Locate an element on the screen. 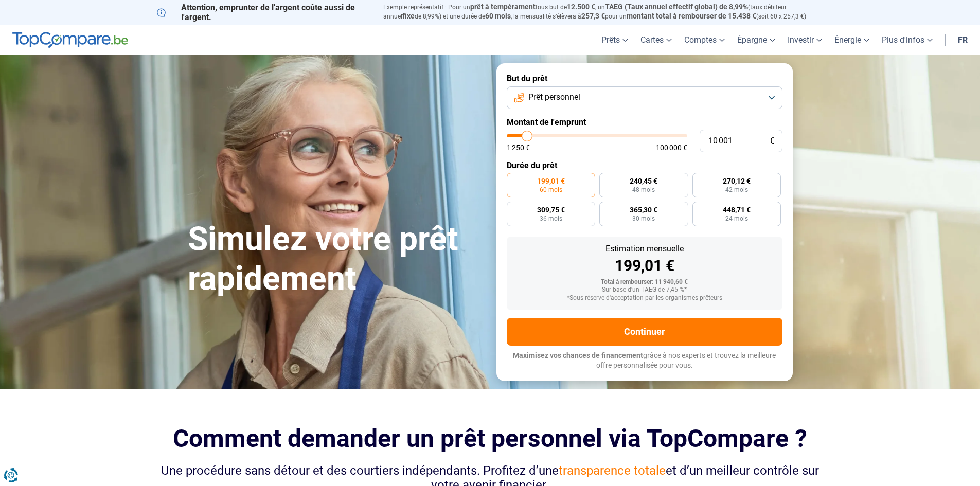  span: 199,01 € is located at coordinates (551, 181).